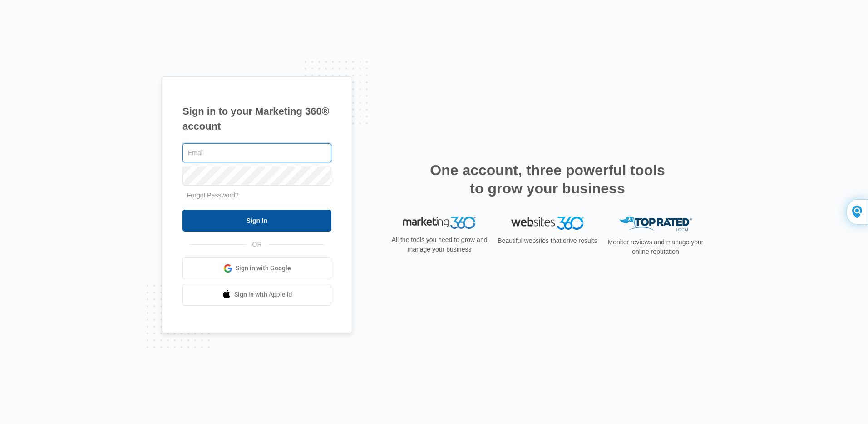 Image resolution: width=868 pixels, height=424 pixels. Describe the element at coordinates (257, 269) in the screenshot. I see `a: Sign in with Google` at that location.